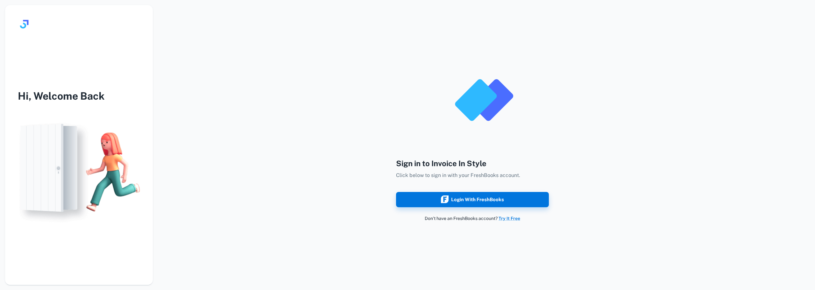 Image resolution: width=815 pixels, height=290 pixels. What do you see at coordinates (24, 24) in the screenshot?
I see `img: logo.svg` at bounding box center [24, 24].